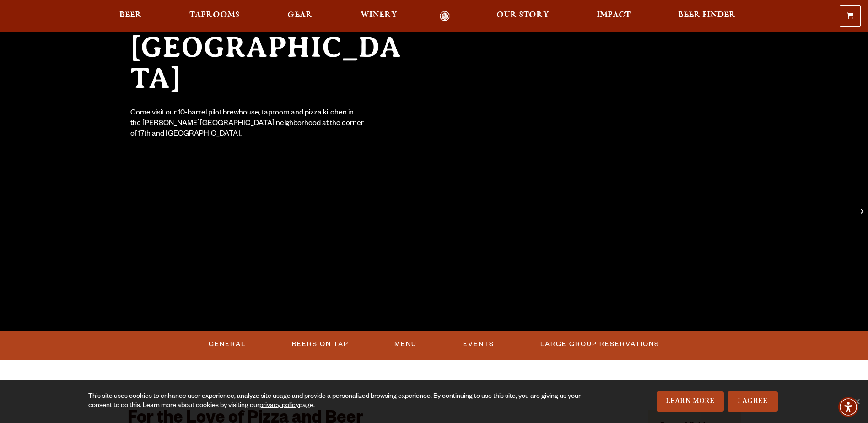 Image resolution: width=868 pixels, height=423 pixels. Describe the element at coordinates (444, 16) in the screenshot. I see `a: Odell Home` at that location.